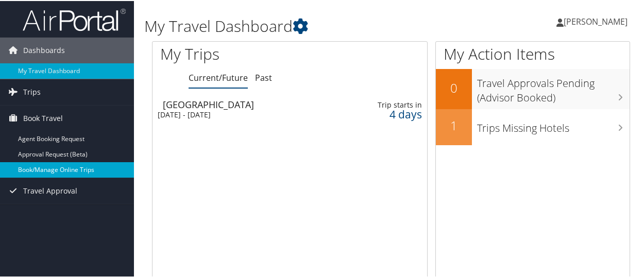  Describe the element at coordinates (553, 125) in the screenshot. I see `h3: Trips Missing Hotels` at that location.